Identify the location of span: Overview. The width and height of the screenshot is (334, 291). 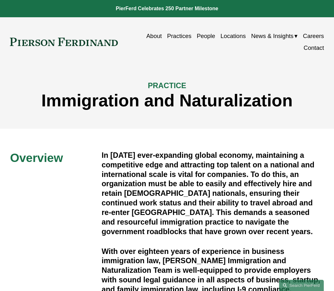
(36, 158).